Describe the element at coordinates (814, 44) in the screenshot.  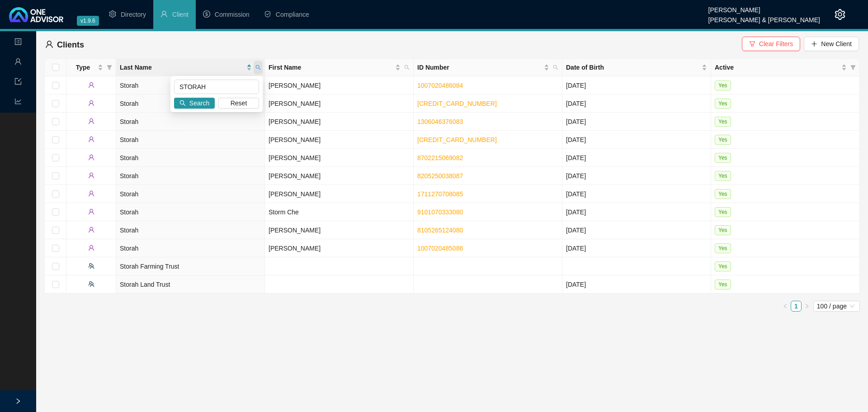
I see `span: plus` at that location.